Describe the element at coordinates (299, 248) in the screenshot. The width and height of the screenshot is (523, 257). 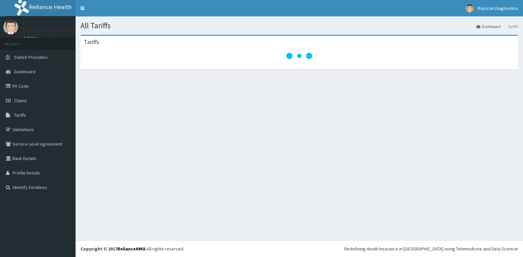
I see `footer: All rights reserved.` at that location.